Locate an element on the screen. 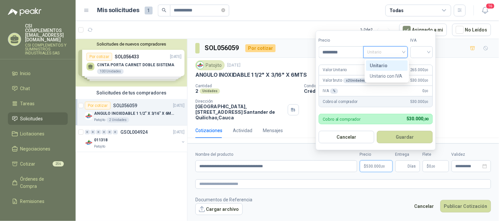 The width and height of the screenshot is (499, 221). span: Negociaciones is located at coordinates (35, 149).